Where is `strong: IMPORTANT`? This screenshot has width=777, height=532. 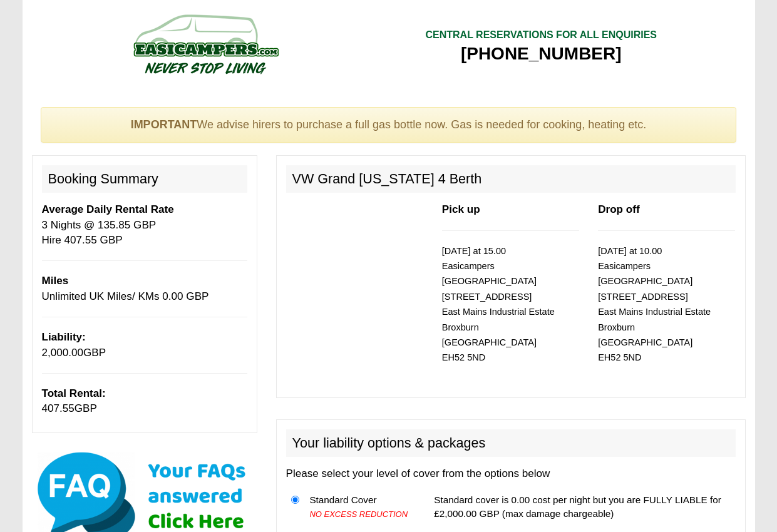 strong: IMPORTANT is located at coordinates (164, 124).